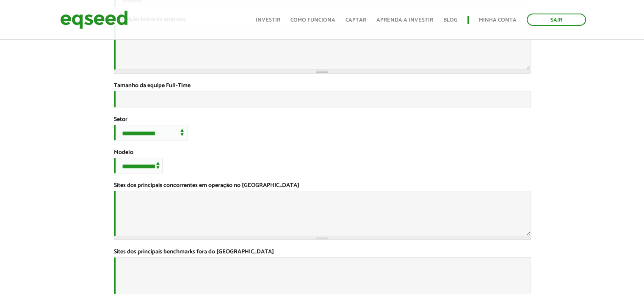 The image size is (644, 294). What do you see at coordinates (450, 20) in the screenshot?
I see `a: Blog` at bounding box center [450, 20].